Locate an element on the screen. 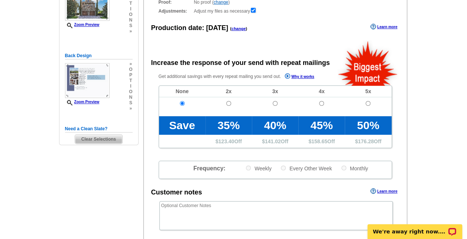  td: 35% is located at coordinates (229, 126).